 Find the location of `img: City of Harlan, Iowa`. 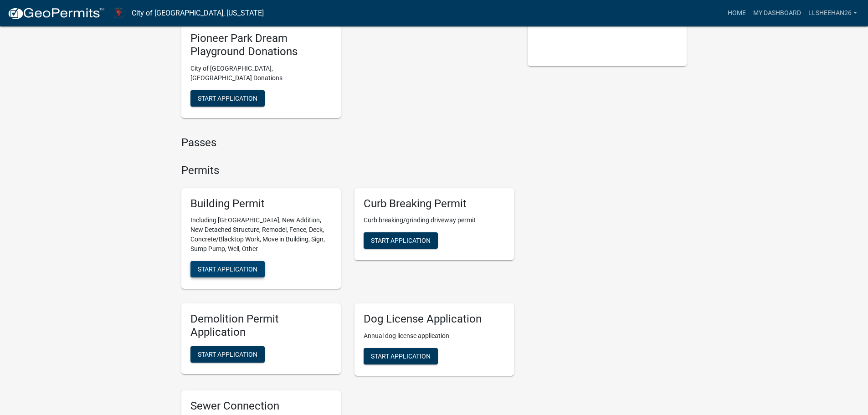

img: City of Harlan, Iowa is located at coordinates (118, 13).